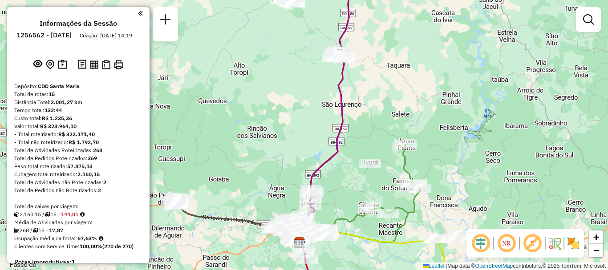  I want to click on strong: 2.001,27 km, so click(66, 102).